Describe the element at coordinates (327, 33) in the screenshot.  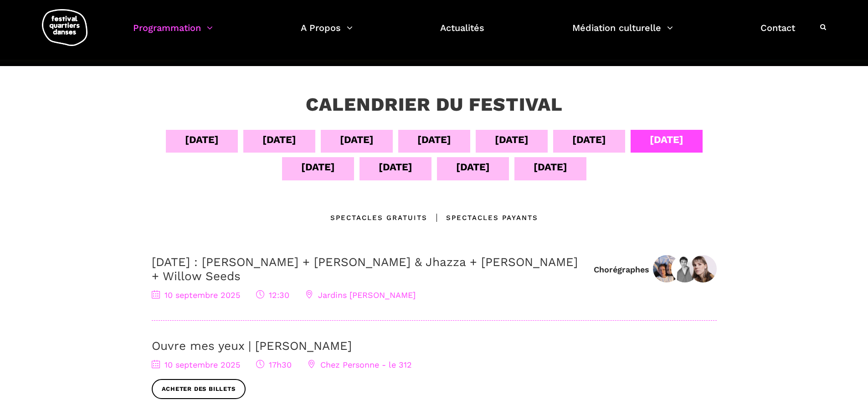
I see `a: A Propos` at that location.